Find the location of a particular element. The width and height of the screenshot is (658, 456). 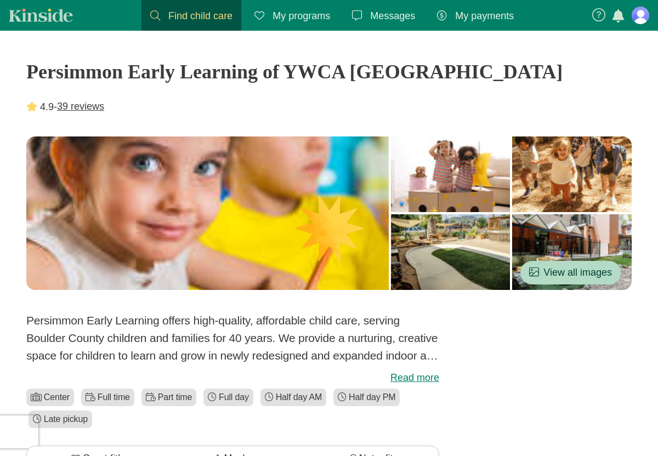

span: View all images is located at coordinates (573, 273).